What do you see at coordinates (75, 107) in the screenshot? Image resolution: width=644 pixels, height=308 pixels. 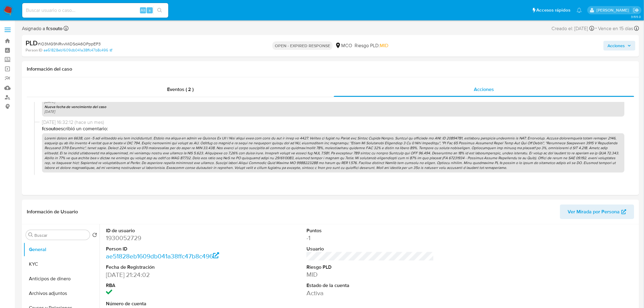 I see `b: Nueva fecha de vencimiento del caso` at bounding box center [75, 107].